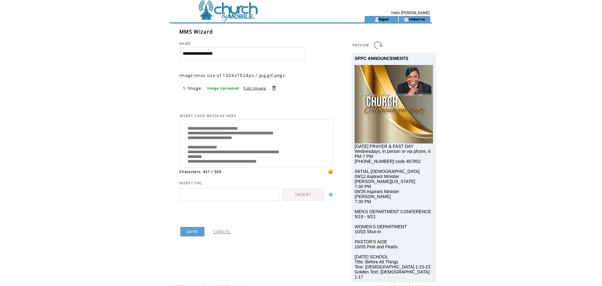 The image size is (602, 286). What do you see at coordinates (208, 116) in the screenshot?
I see `span: INSERT YOUR MESSAGE HERE` at bounding box center [208, 116].